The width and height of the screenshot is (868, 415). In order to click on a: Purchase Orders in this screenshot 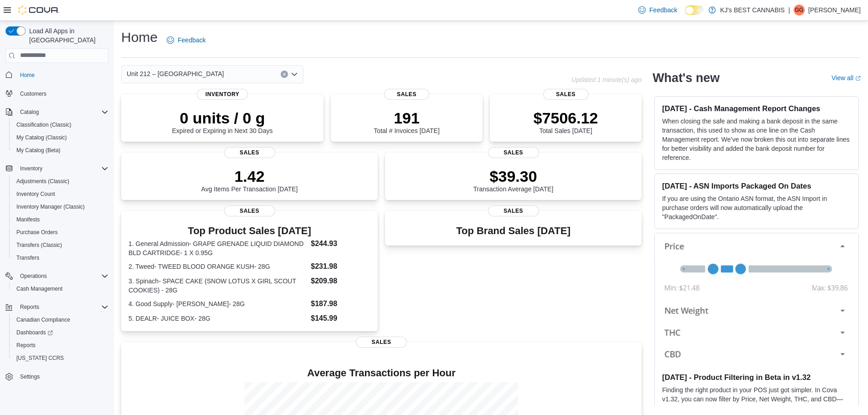, I will do `click(37, 232)`.